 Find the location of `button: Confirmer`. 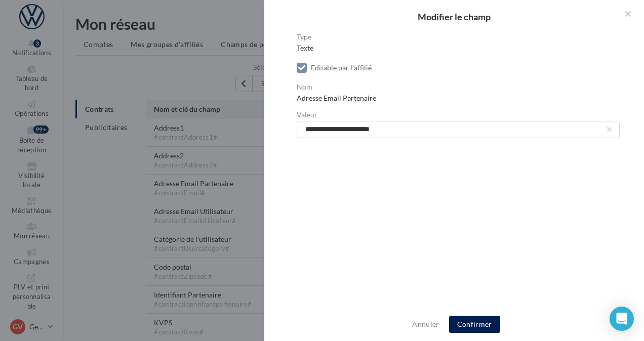

button: Confirmer is located at coordinates (475, 324).